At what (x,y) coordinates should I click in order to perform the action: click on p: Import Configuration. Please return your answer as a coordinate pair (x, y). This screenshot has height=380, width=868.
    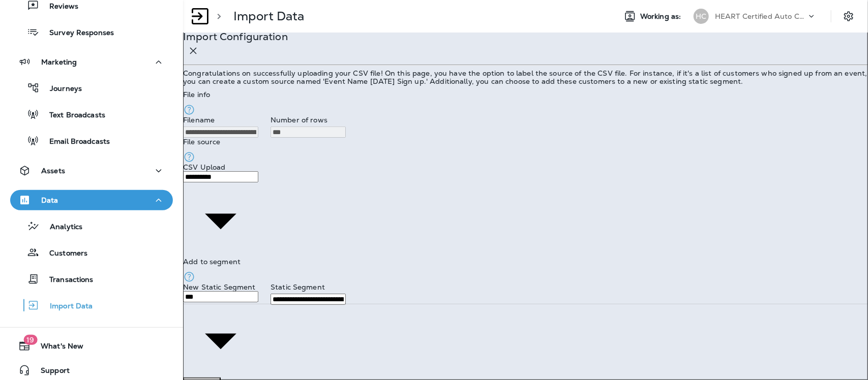
    Looking at the image, I should click on (526, 37).